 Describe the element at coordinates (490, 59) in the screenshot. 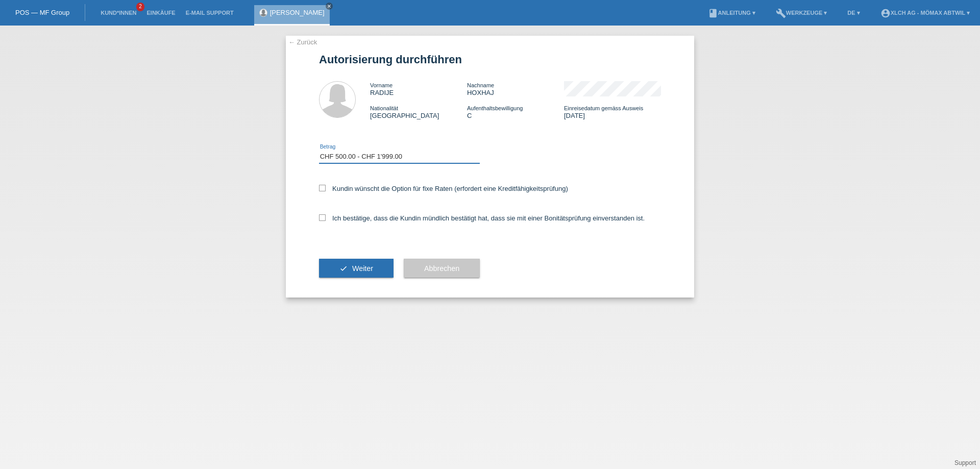

I see `h1: Autorisierung durchführen` at that location.